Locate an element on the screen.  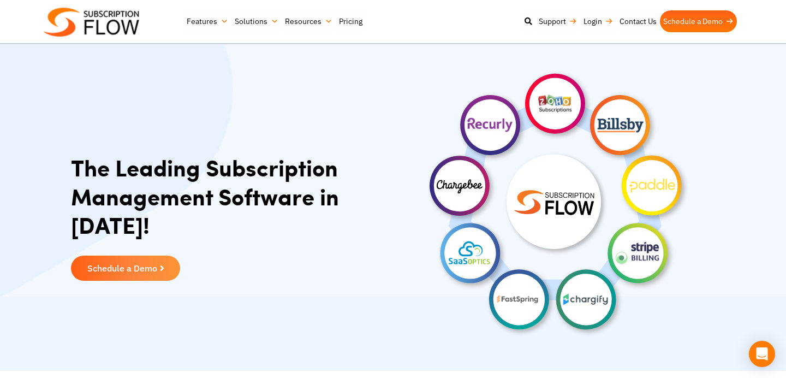
a: Support is located at coordinates (558, 21).